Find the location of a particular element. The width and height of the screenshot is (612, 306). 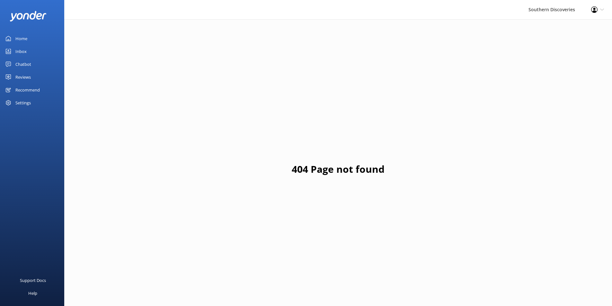

div: Chatbot is located at coordinates (23, 64).